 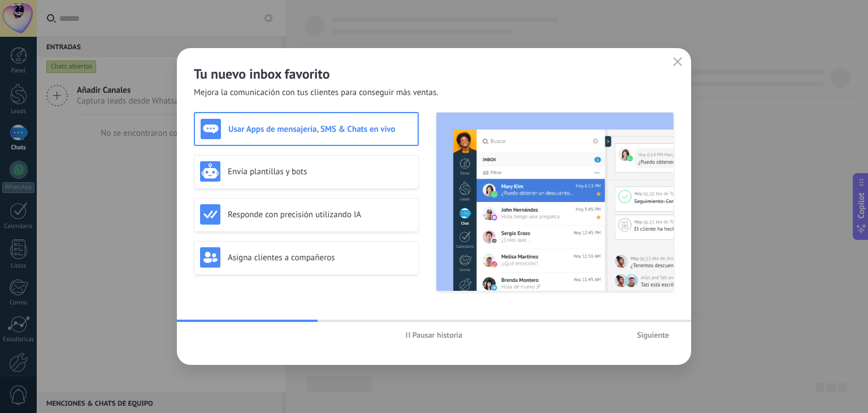 I want to click on h3: Envía plantillas y bots, so click(x=320, y=171).